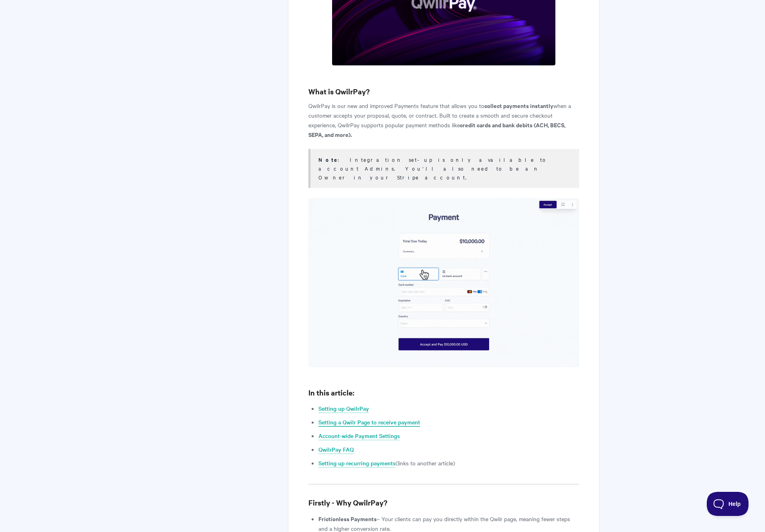 This screenshot has width=765, height=532. I want to click on strong: collect payments instantly, so click(519, 105).